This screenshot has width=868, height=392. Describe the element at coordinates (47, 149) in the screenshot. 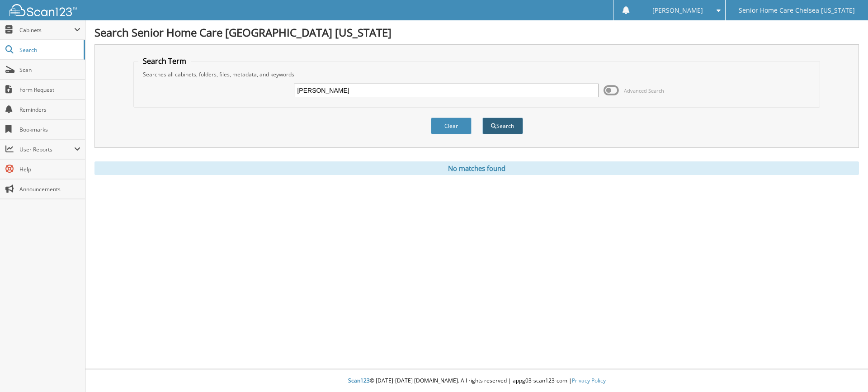

I see `span: User Reports` at that location.